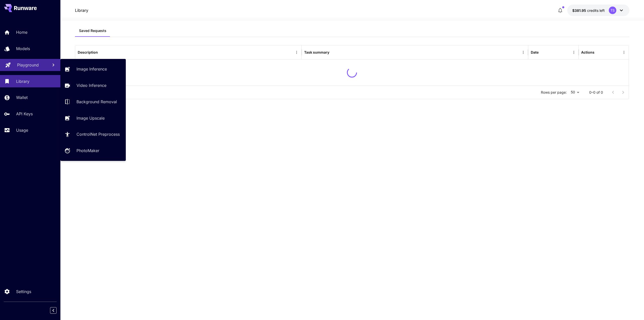 This screenshot has height=320, width=644. I want to click on p: 0–0 of 0, so click(596, 92).